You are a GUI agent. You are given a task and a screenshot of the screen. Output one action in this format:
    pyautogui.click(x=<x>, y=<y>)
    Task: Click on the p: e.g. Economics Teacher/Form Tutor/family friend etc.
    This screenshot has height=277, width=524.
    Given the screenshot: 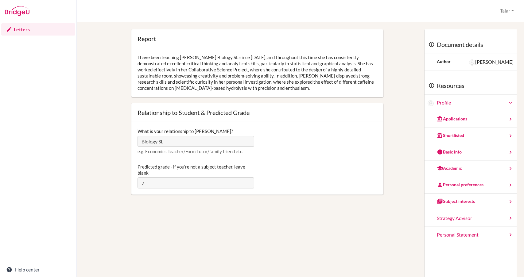 What is the action you would take?
    pyautogui.click(x=196, y=152)
    